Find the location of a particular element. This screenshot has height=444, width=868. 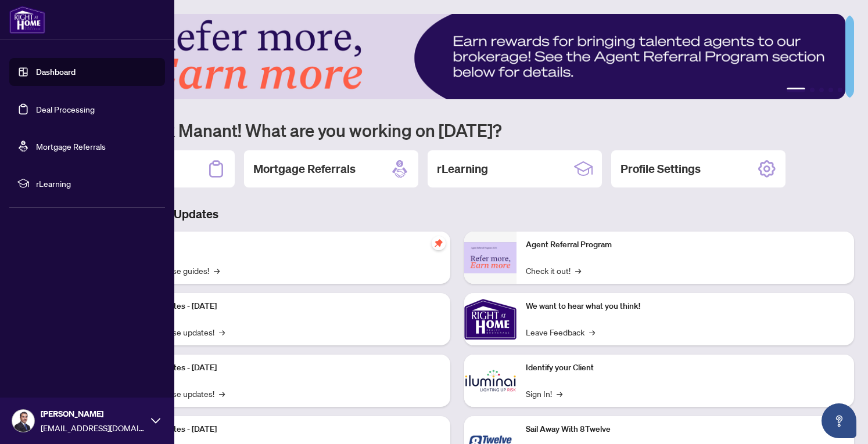

img: Identify your Client is located at coordinates (490, 381).